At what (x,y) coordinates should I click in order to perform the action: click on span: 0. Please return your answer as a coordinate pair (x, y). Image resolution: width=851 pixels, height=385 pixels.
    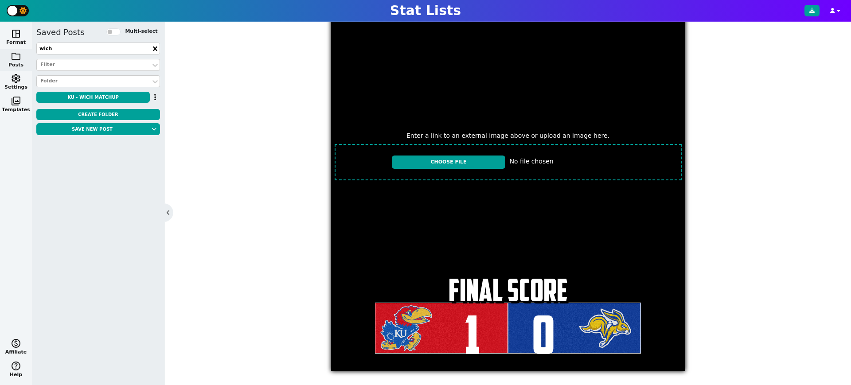
    Looking at the image, I should click on (543, 334).